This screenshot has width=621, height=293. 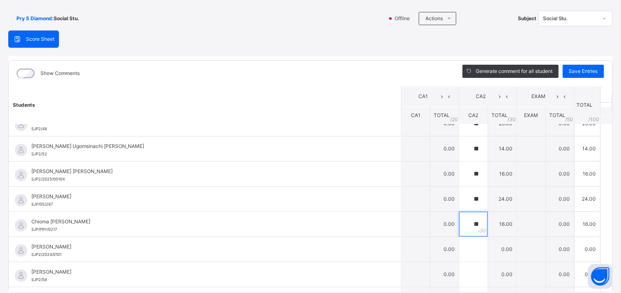 I want to click on span: SJP/PRY/0217, so click(x=44, y=230).